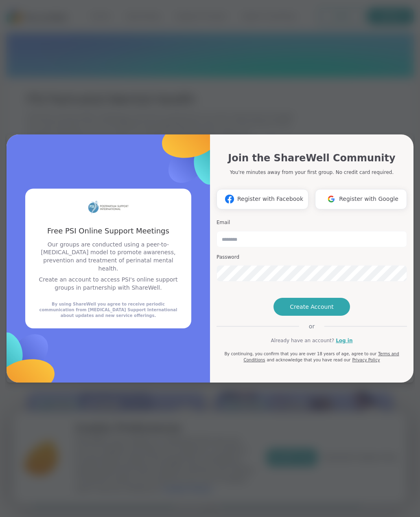  Describe the element at coordinates (300, 353) in the screenshot. I see `span: By continuing, you confirm that you are over 18 years of age, agree to our` at that location.